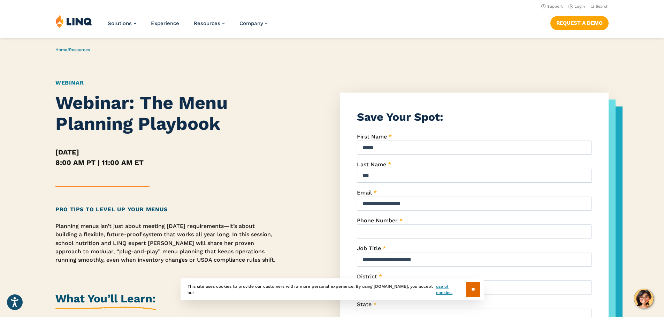  What do you see at coordinates (451, 290) in the screenshot?
I see `a: use of cookies.` at bounding box center [451, 290].